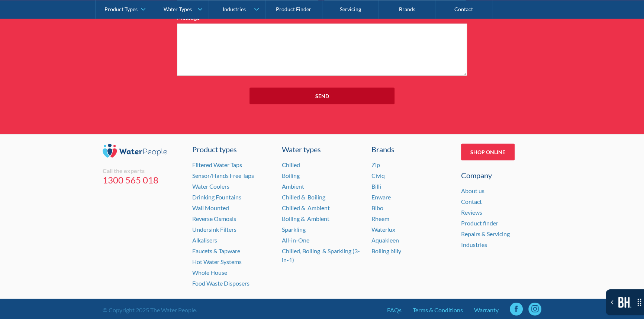  Describe the element at coordinates (221, 283) in the screenshot. I see `a: Food Waste Disposers` at that location.